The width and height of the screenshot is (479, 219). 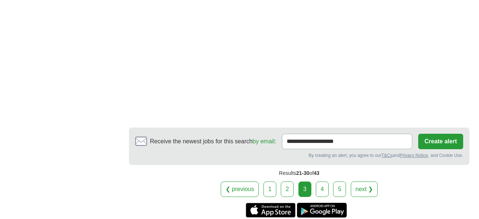 I want to click on div: By creating an alert, you agree to our and , and Cookie Use., so click(x=299, y=156).